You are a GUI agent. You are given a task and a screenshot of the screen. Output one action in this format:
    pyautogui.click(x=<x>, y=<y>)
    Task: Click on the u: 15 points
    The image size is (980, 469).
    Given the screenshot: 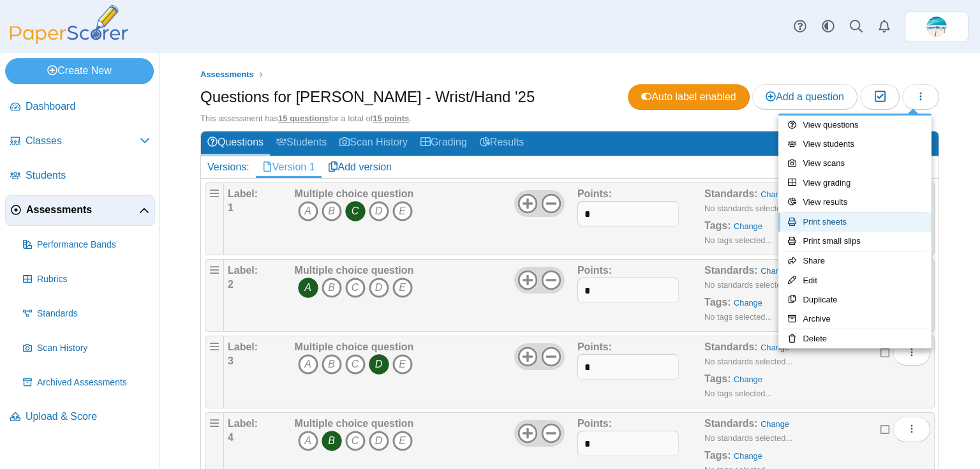 What is the action you would take?
    pyautogui.click(x=391, y=118)
    